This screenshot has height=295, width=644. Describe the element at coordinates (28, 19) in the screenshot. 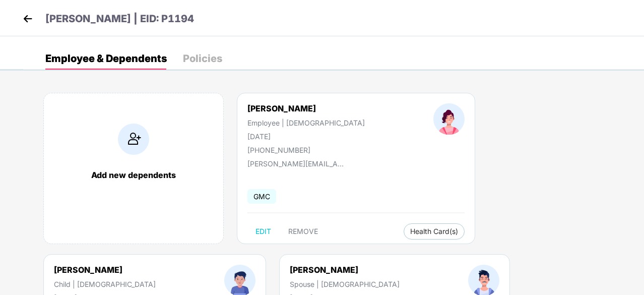

I see `img: back` at that location.